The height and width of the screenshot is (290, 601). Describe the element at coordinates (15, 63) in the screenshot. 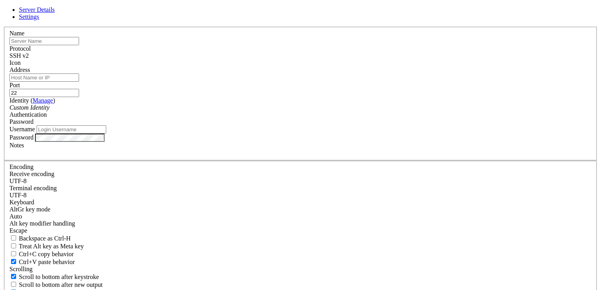

I see `label: Icon` at that location.